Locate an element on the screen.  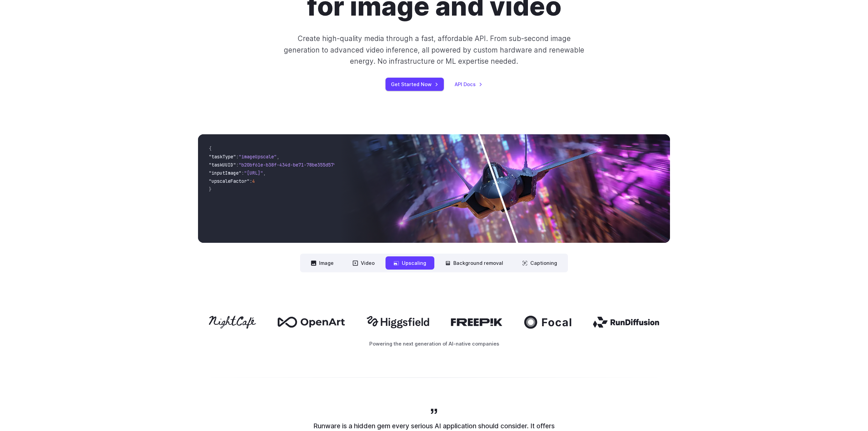
p: Powering the next generation of AI-native companies is located at coordinates (434, 344).